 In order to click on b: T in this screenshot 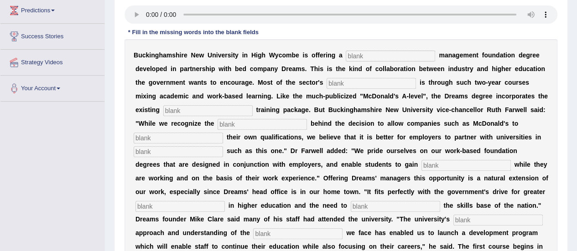, I will do `click(312, 69)`.